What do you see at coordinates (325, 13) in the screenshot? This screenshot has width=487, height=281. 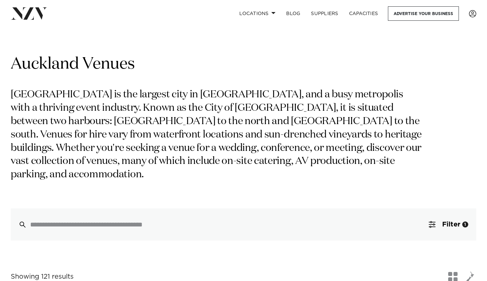 I see `a: SUPPLIERS` at bounding box center [325, 13].